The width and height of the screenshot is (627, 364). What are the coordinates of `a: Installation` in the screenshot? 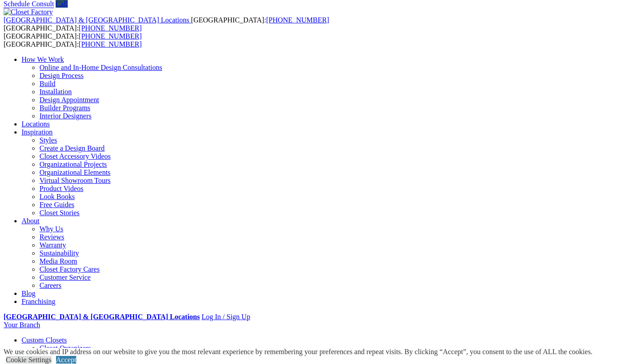 It's located at (56, 91).